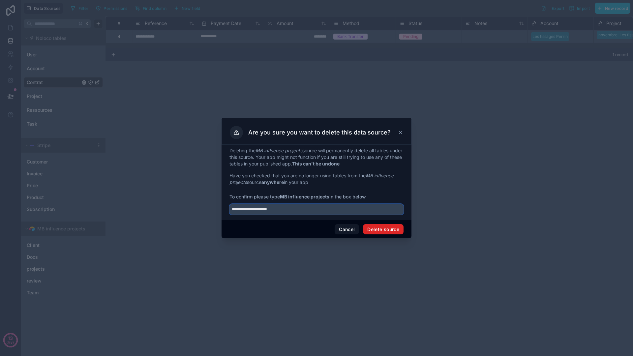  What do you see at coordinates (319, 133) in the screenshot?
I see `h3: Are you sure you want to delete this data source?` at bounding box center [319, 133].